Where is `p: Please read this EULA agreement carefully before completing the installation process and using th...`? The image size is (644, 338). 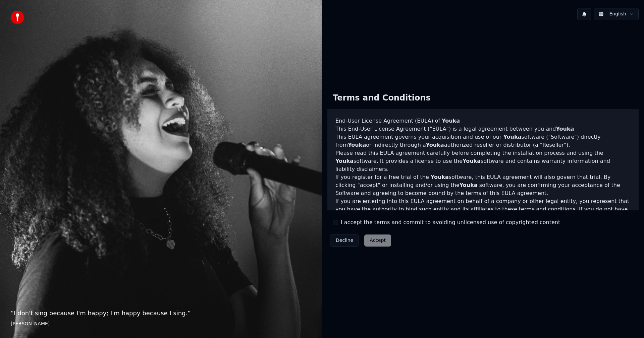 p: Please read this EULA agreement carefully before completing the installation process and using th... is located at coordinates (483, 161).